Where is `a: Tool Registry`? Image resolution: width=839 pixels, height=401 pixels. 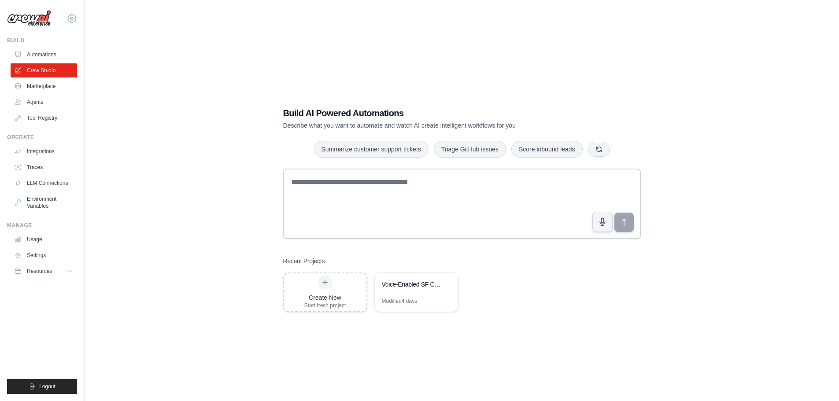
a: Tool Registry is located at coordinates (44, 118).